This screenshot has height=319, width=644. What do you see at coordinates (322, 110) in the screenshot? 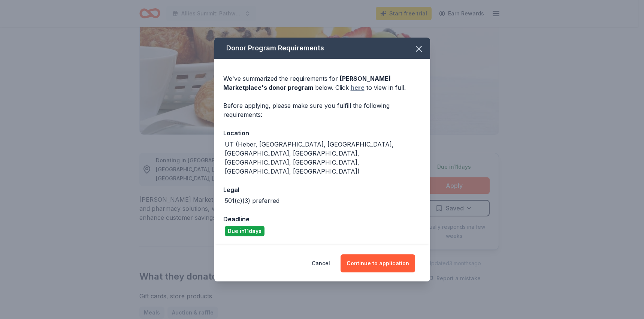
I see `div: Before applying, please make sure you fulfill the following requirements:` at bounding box center [322, 110].